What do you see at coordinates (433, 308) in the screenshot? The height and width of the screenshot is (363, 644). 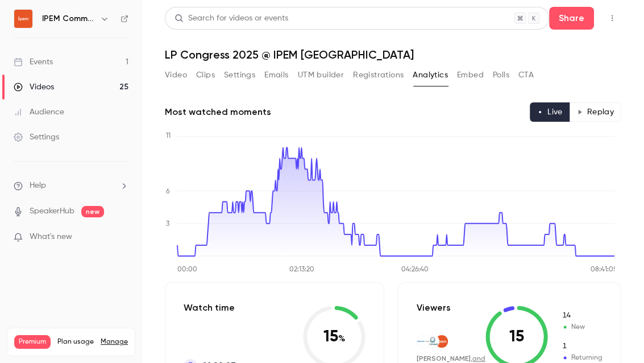 I see `p: Viewers` at bounding box center [433, 308].